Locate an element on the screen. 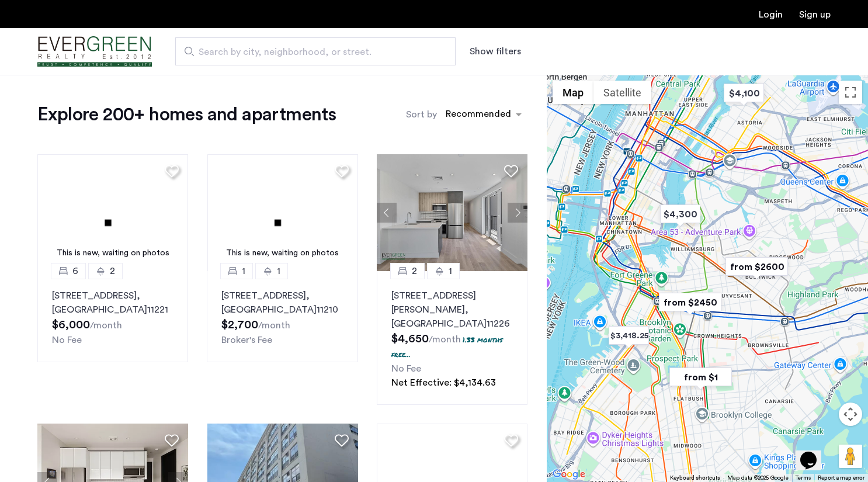 The height and width of the screenshot is (482, 868). img: Google is located at coordinates (569, 475).